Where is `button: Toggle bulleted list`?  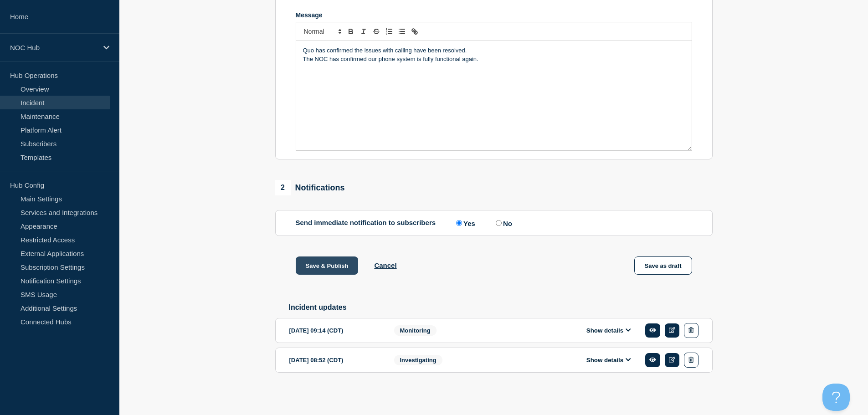 button: Toggle bulleted list is located at coordinates (402, 31).